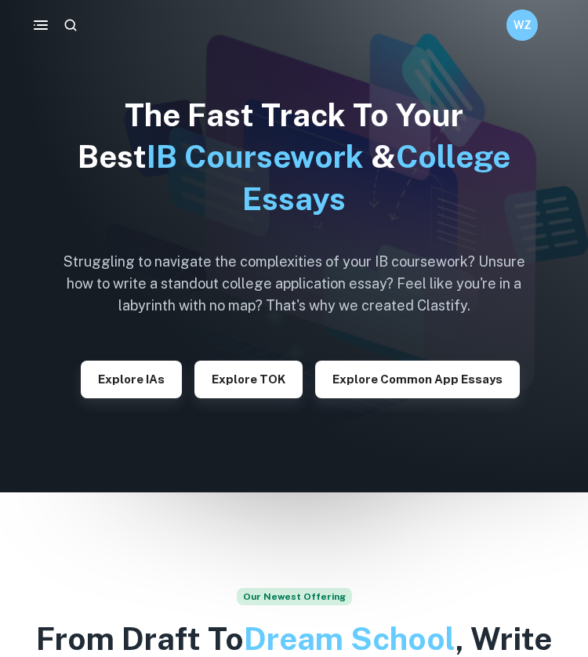 This screenshot has width=588, height=657. I want to click on span: Our Newest Offering, so click(294, 596).